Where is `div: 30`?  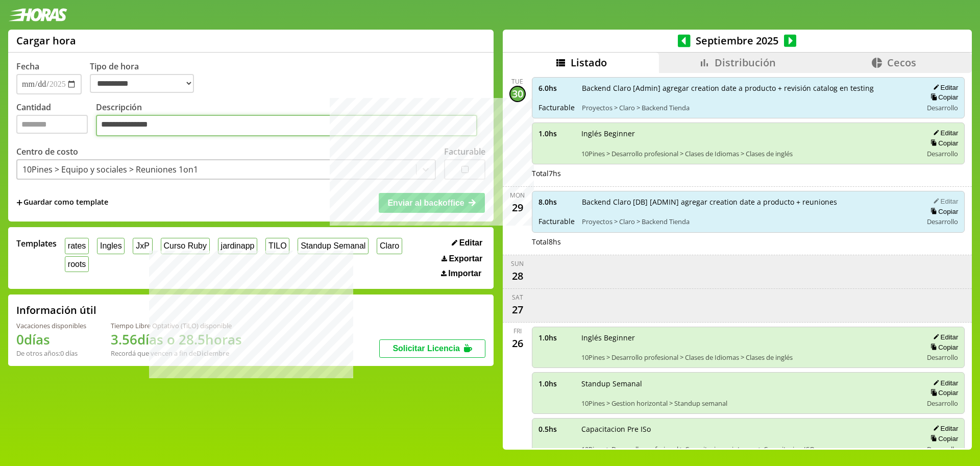 div: 30 is located at coordinates (518, 94).